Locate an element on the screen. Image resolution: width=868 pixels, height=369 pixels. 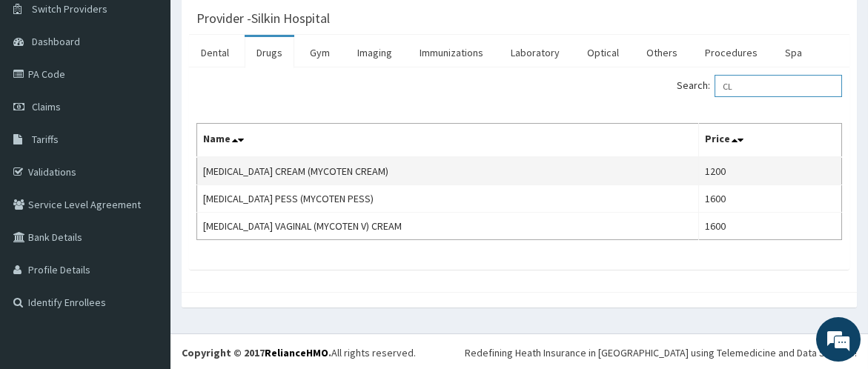
h3: Provider - Silkin Hospital is located at coordinates (263, 19).